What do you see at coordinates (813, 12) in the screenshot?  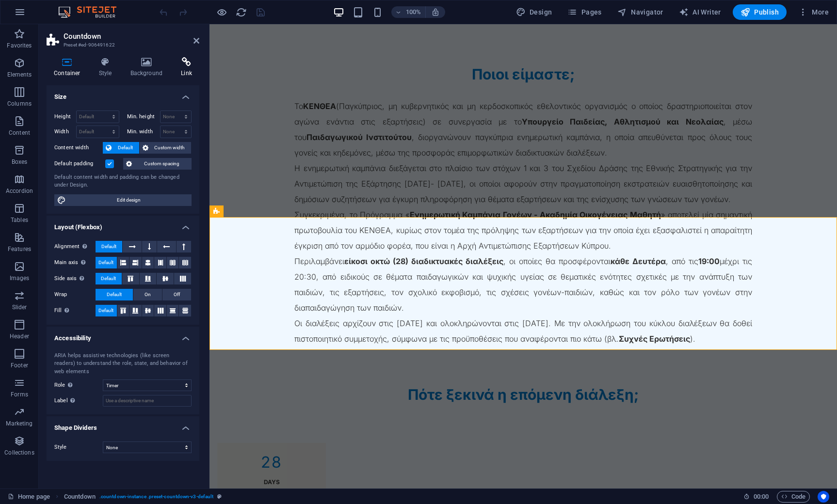 I see `span: More` at bounding box center [813, 12].